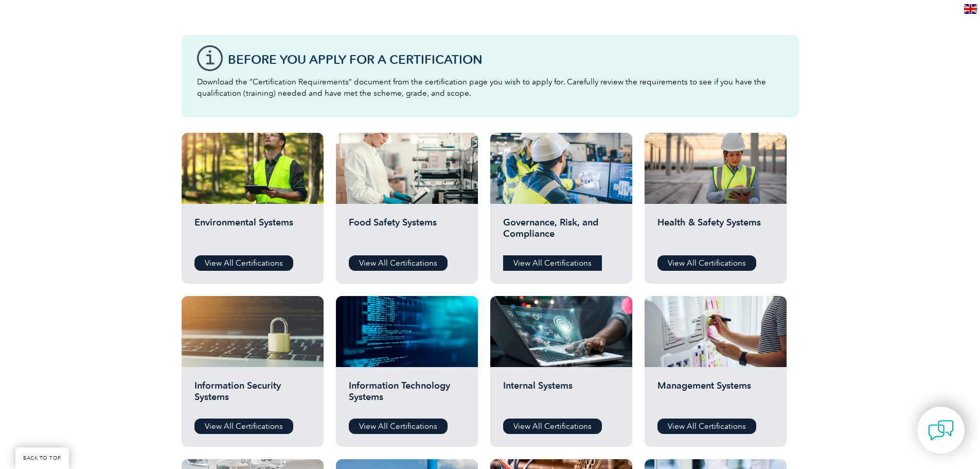 The height and width of the screenshot is (469, 980). What do you see at coordinates (506, 59) in the screenshot?
I see `h3: Before You Apply For a Certification` at bounding box center [506, 59].